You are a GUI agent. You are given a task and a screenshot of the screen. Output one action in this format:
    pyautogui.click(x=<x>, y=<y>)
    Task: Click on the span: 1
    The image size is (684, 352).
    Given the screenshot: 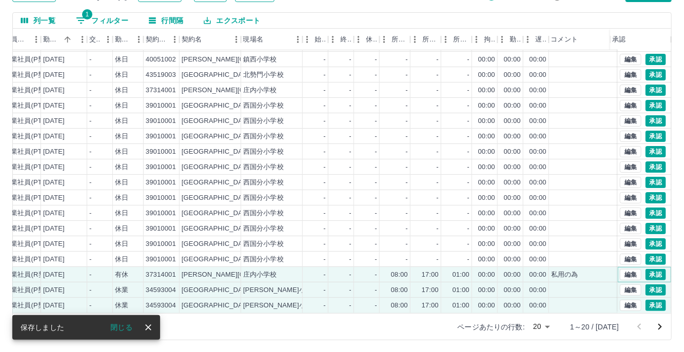 What is the action you would take?
    pyautogui.click(x=87, y=14)
    